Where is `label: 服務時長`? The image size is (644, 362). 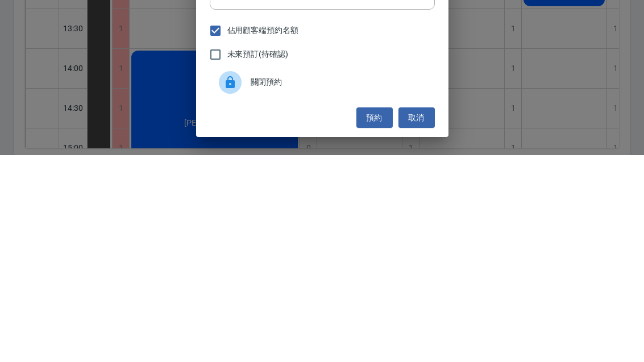
label: 服務時長 is located at coordinates (230, 105).